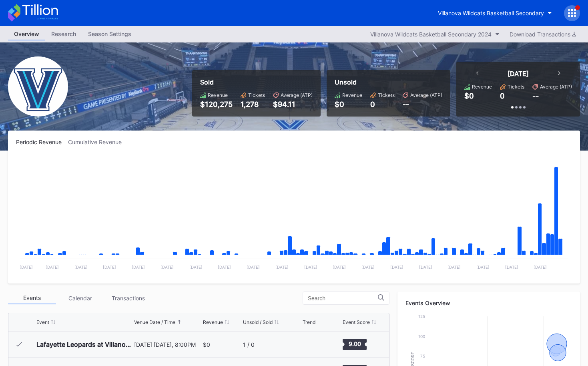  Describe the element at coordinates (80, 298) in the screenshot. I see `div: Calendar` at that location.